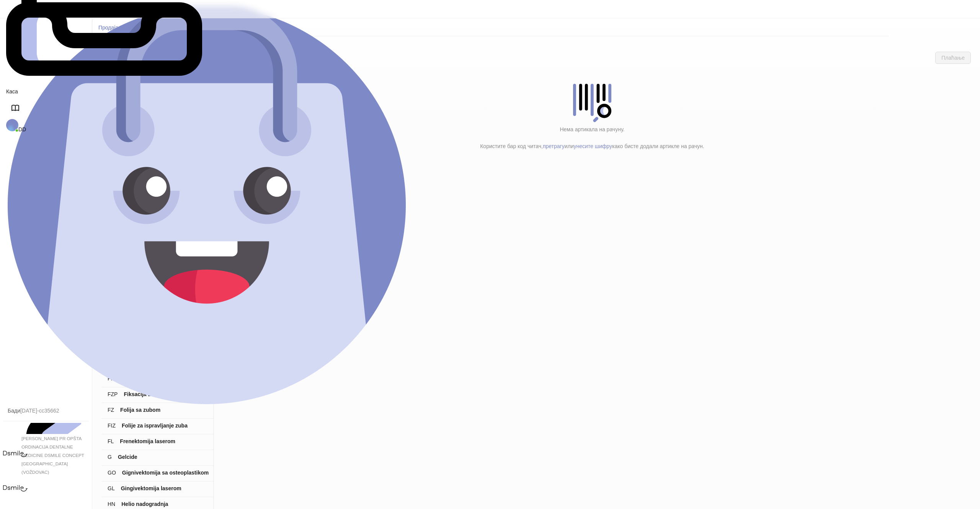 This screenshot has height=509, width=980. Describe the element at coordinates (111, 425) in the screenshot. I see `div: FIZ` at that location.